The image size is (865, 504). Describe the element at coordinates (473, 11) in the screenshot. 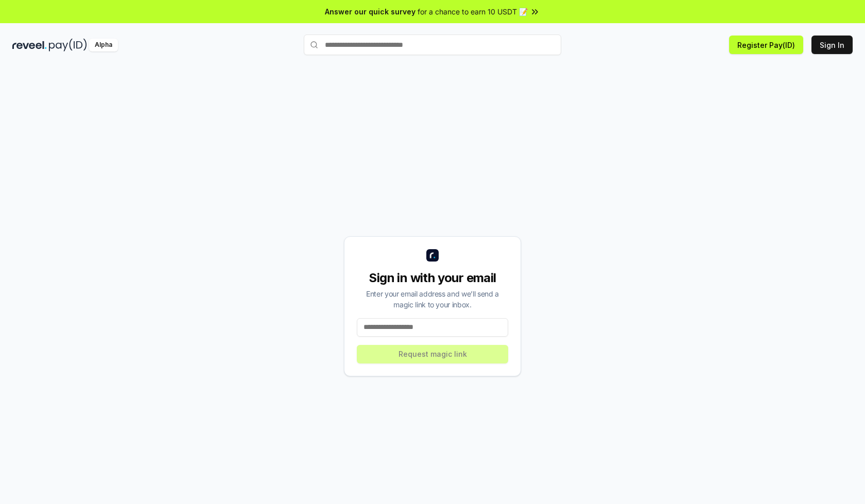

I see `span: for a chance to earn 10 USDT 📝` at that location.